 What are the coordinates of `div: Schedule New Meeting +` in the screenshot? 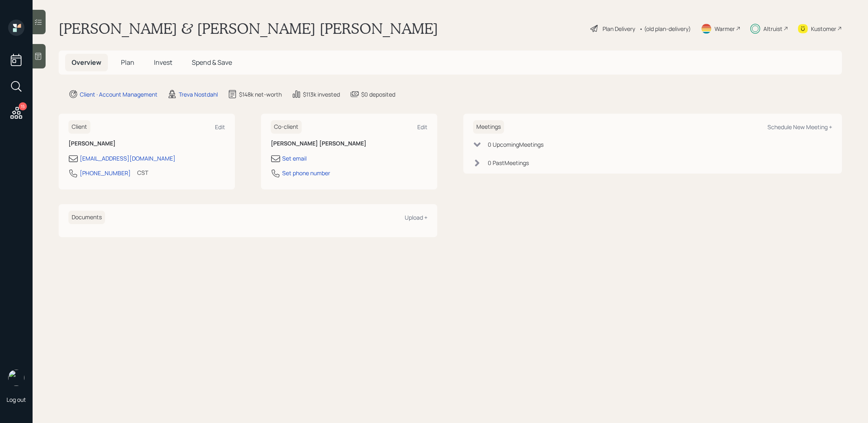 It's located at (800, 127).